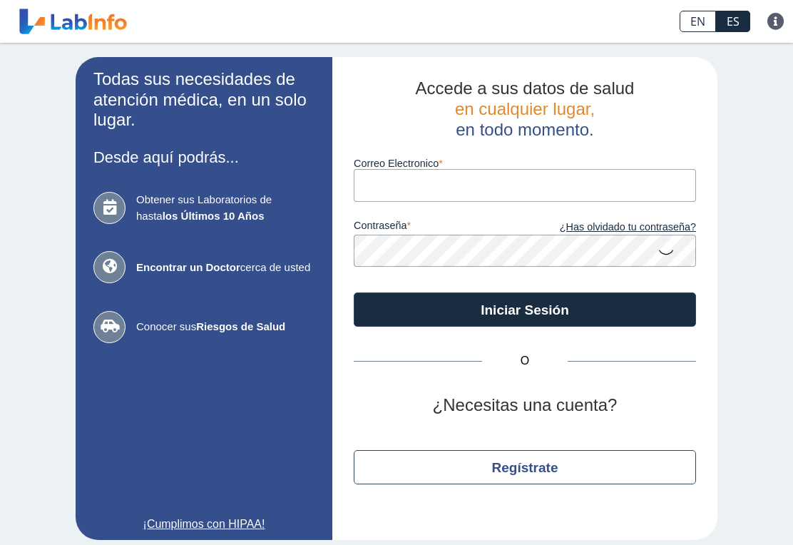 The image size is (793, 545). What do you see at coordinates (610, 227) in the screenshot?
I see `a: ¿Has olvidado tu contraseña?` at bounding box center [610, 227].